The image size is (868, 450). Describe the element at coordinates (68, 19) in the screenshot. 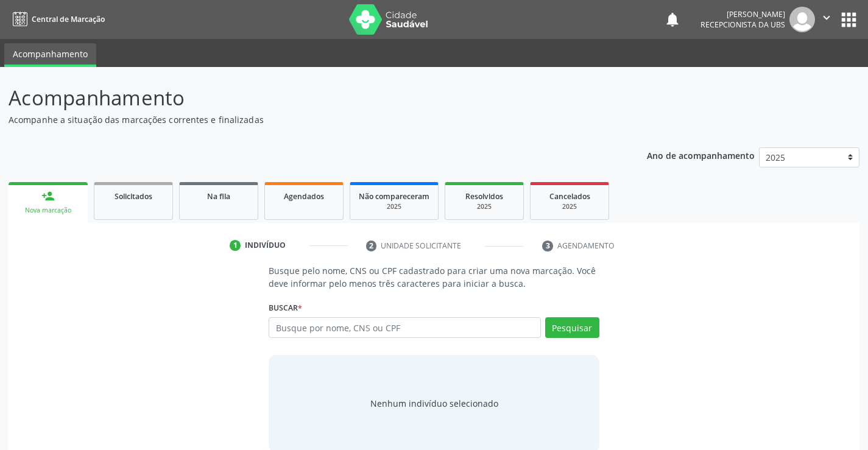

I see `span: Central de Marcação` at that location.